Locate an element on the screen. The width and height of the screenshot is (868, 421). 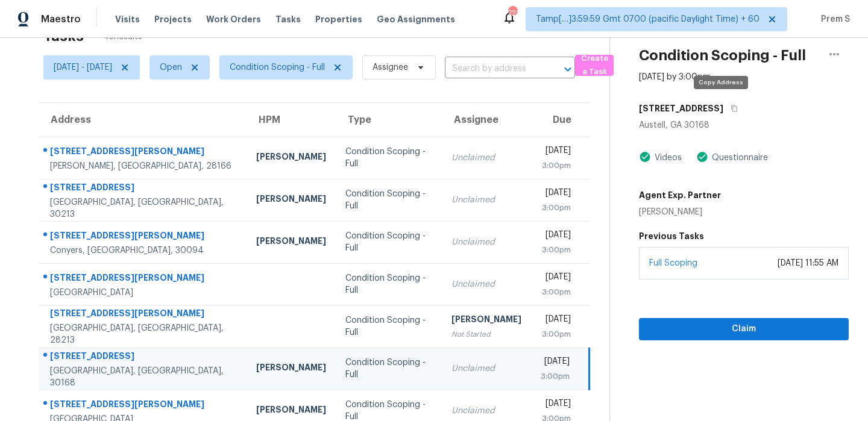
button: Claim is located at coordinates (743, 329).